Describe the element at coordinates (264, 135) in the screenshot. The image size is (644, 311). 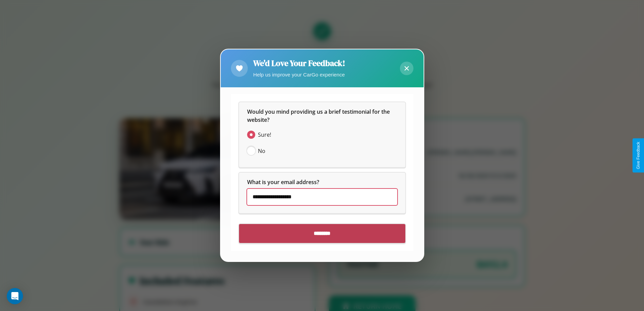
I see `span: Sure!` at that location.